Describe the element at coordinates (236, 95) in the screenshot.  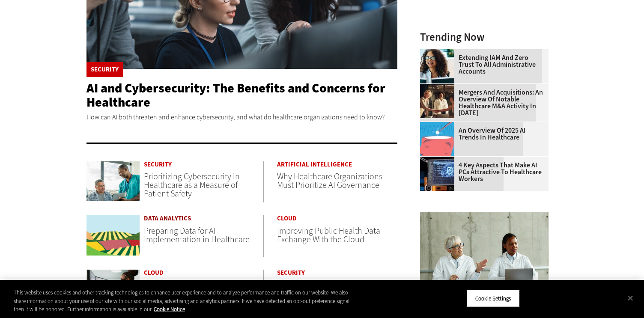
I see `span: AI and Cybersecurity: The Benefits and Concerns for Healthcare` at that location.